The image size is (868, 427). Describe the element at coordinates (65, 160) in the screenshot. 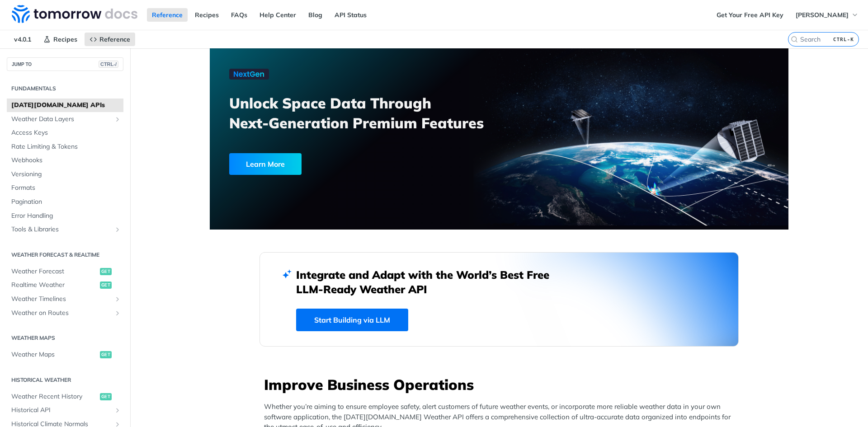

I see `a: Webhooks` at that location.